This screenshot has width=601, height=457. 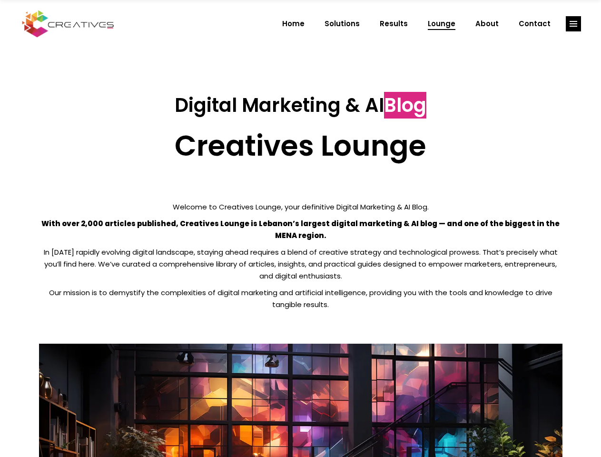 What do you see at coordinates (342, 24) in the screenshot?
I see `span: Solutions` at bounding box center [342, 24].